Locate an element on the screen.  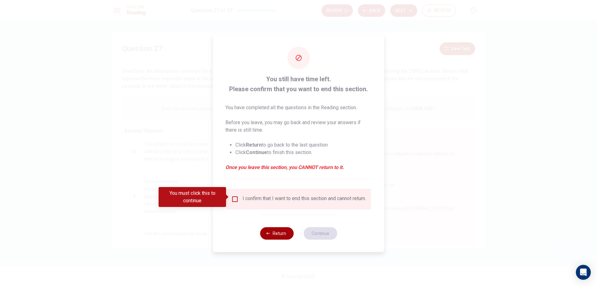
li: Click to go back to the last question is located at coordinates (304, 145).